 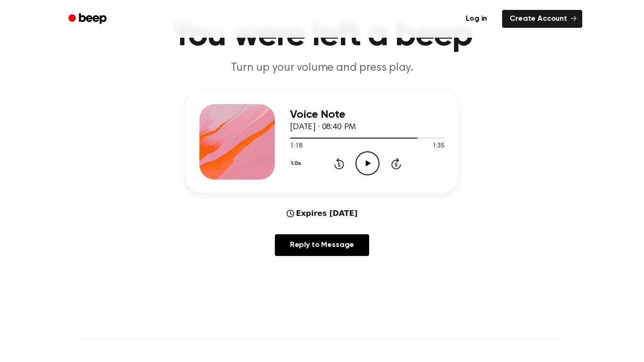 I want to click on p: Turn up your volume and press play., so click(x=322, y=68).